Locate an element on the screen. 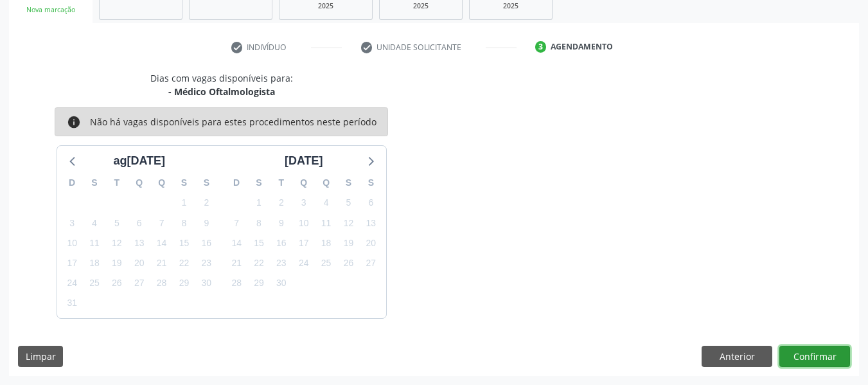  span: quarta-feira, 17 de setembro de 2025 is located at coordinates (304, 243).